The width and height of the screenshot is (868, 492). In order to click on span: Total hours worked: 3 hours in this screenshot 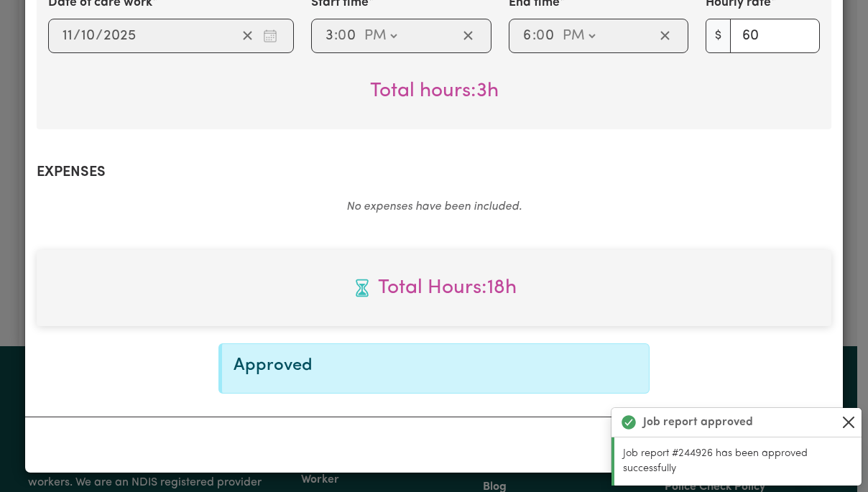, I will do `click(434, 92)`.